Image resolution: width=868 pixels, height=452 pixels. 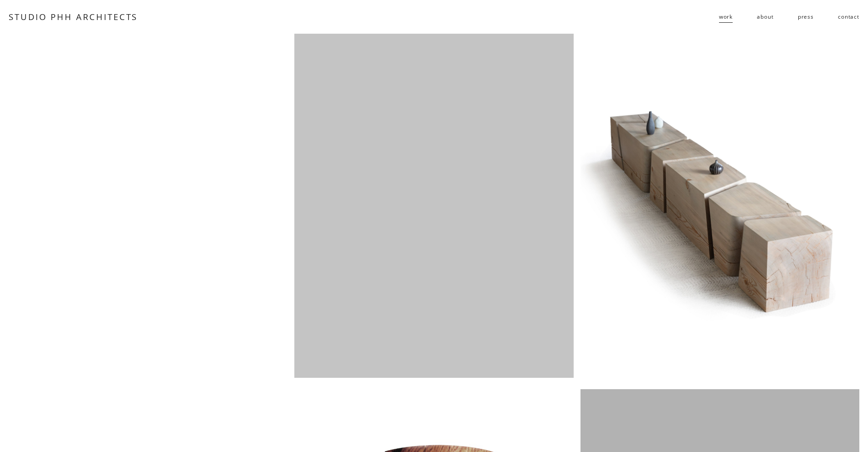 I want to click on a: STUDIO PHH ARCHITECTS, so click(x=73, y=17).